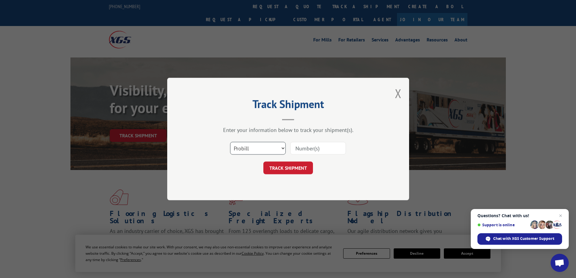 The height and width of the screenshot is (278, 576). Describe the element at coordinates (398, 93) in the screenshot. I see `button: Close modal` at that location.